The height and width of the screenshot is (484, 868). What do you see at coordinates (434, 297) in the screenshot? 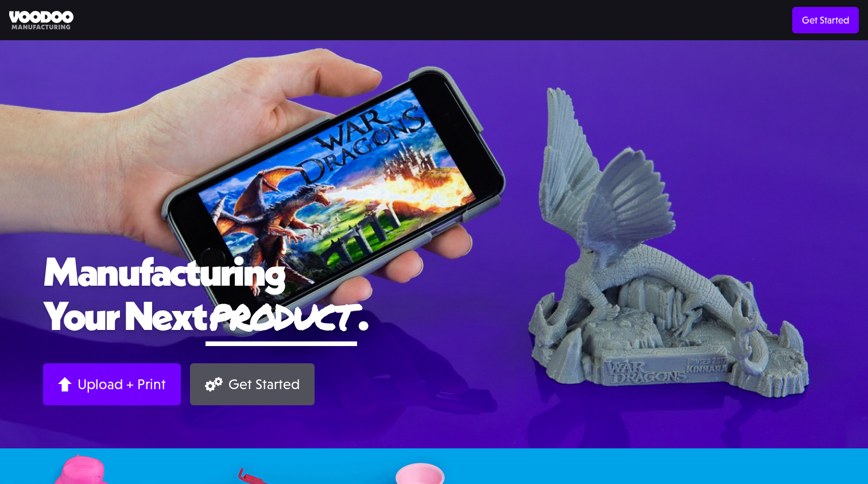
I see `h1: Manufacturing Your Next .` at bounding box center [434, 297].